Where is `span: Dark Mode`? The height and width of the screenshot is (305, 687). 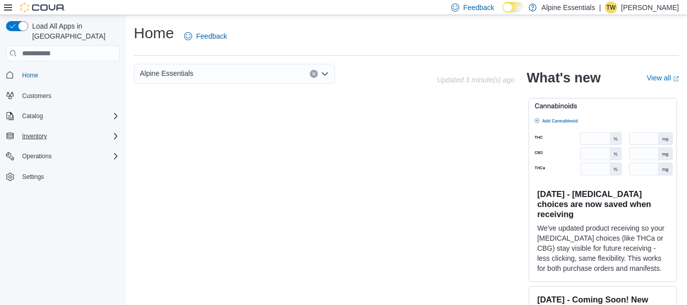
span: Dark Mode is located at coordinates (502, 13).